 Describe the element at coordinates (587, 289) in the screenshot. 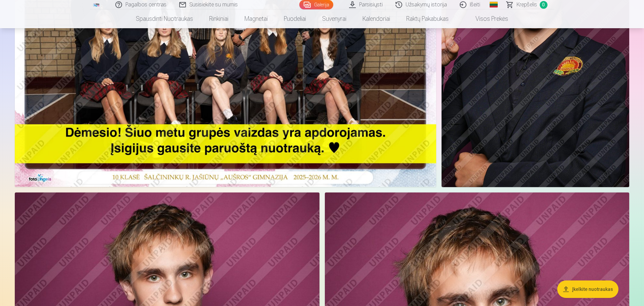

I see `button: Įkelkite nuotraukas` at that location.